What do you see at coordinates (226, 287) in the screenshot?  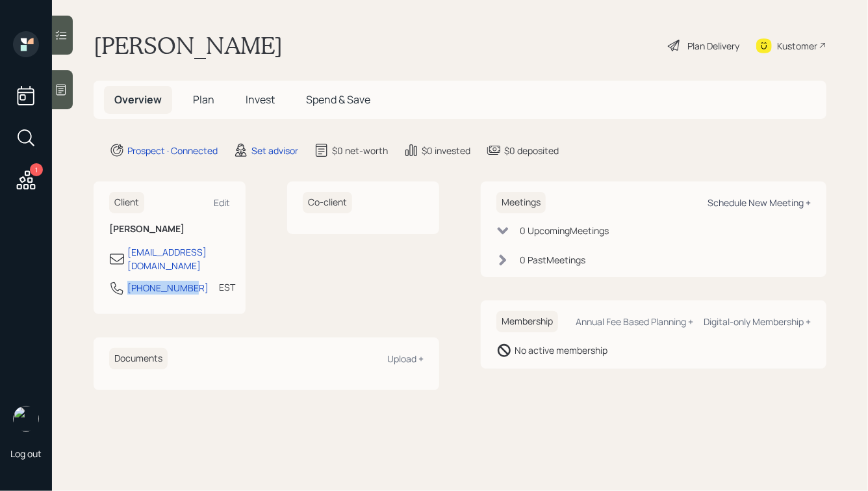 I see `div: EST` at bounding box center [226, 287].